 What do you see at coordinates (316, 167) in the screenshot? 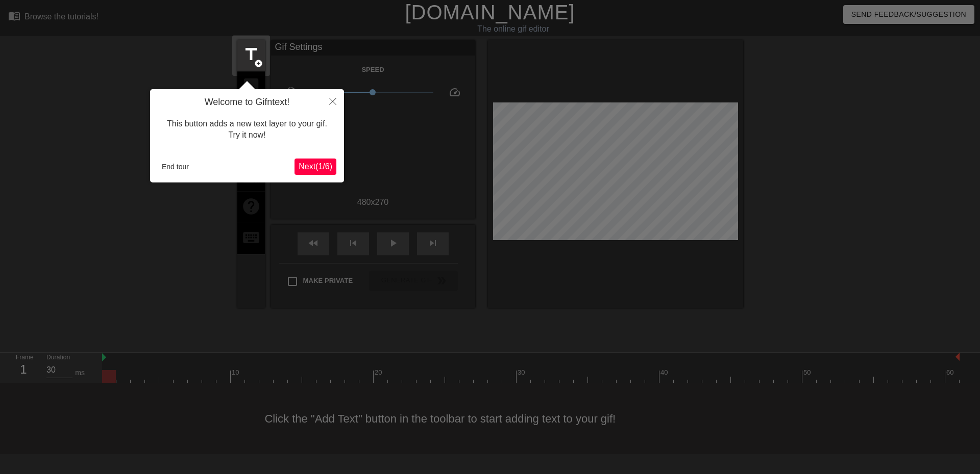
I see `button: Next` at bounding box center [316, 167].